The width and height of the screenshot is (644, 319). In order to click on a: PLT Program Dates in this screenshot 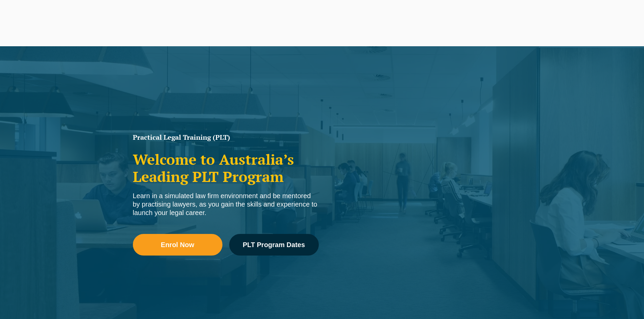, I will do `click(274, 245)`.